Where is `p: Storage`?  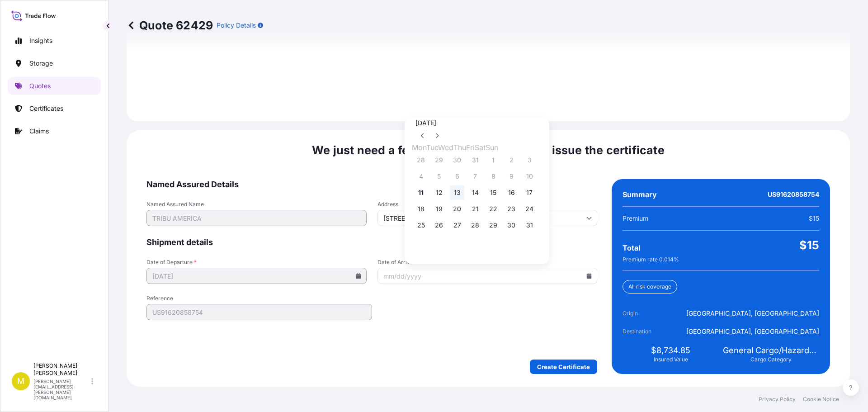
p: Storage is located at coordinates (41, 63).